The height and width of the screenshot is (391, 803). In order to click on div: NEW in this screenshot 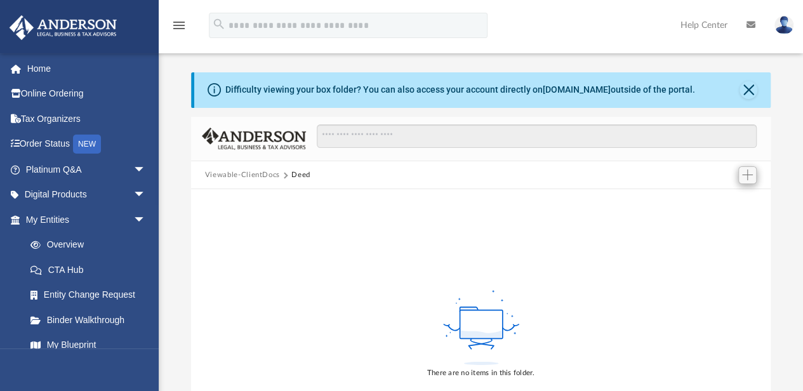, I will do `click(87, 144)`.